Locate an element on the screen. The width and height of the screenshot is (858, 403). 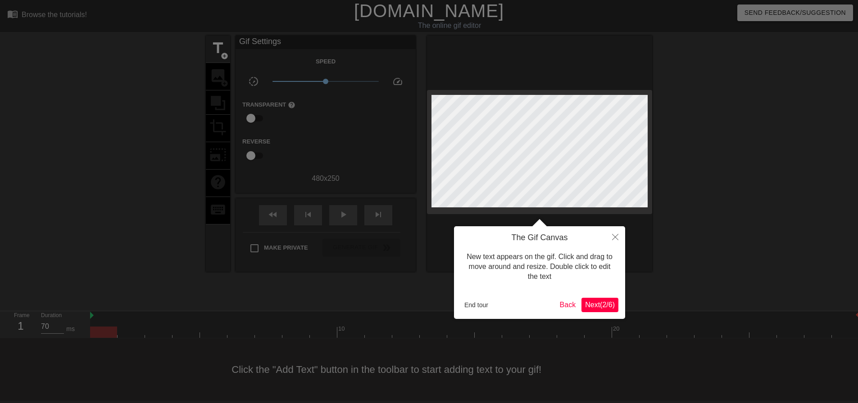
button: Close is located at coordinates (615, 237).